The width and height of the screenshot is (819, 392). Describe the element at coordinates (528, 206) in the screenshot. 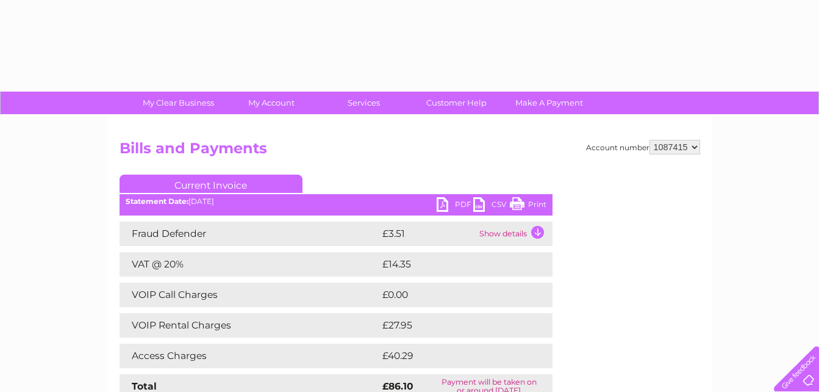

I see `a: Print` at that location.